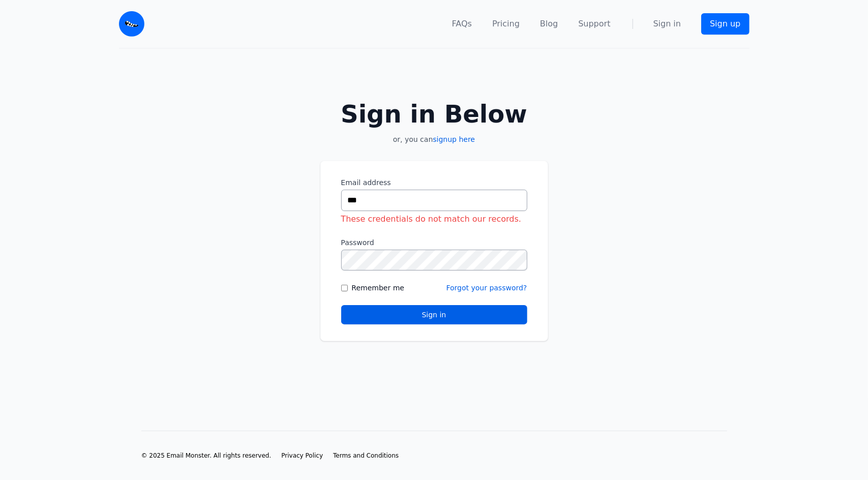 This screenshot has width=868, height=480. Describe the element at coordinates (487, 288) in the screenshot. I see `a: Forgot your password?` at that location.